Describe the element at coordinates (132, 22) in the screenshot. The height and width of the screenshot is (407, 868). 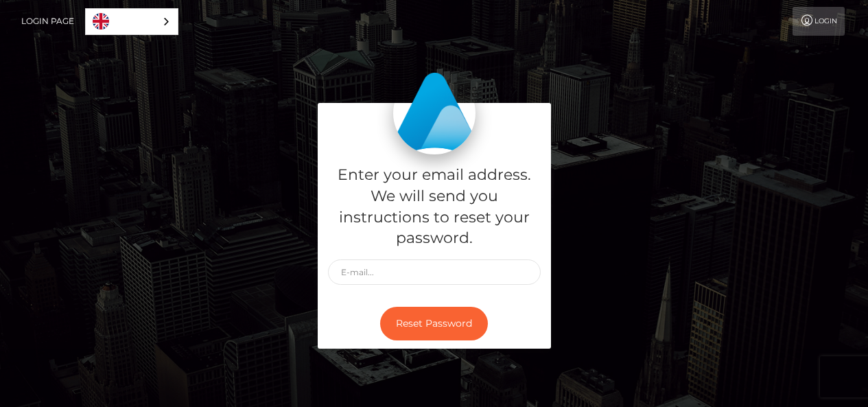
I see `div: Language` at that location.